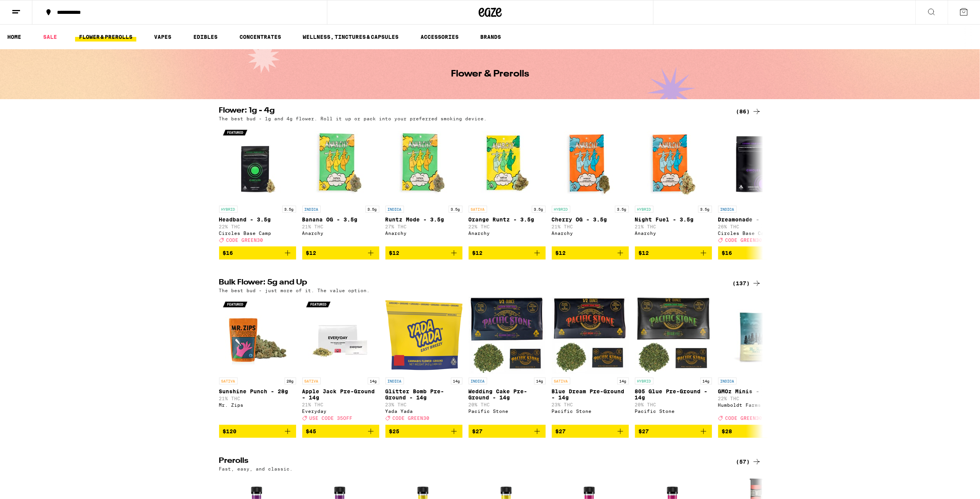 This screenshot has width=980, height=499. I want to click on h2: Flower: 1g - 4g, so click(471, 112).